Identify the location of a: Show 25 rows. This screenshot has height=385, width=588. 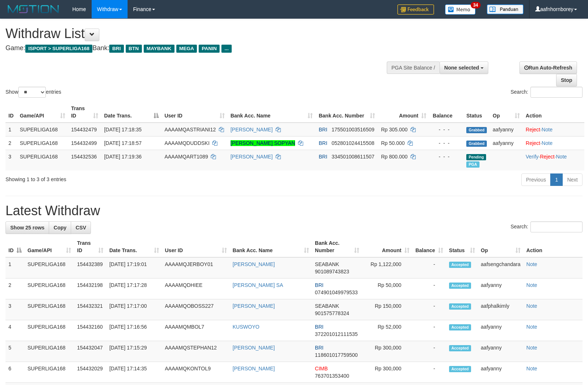
(27, 228).